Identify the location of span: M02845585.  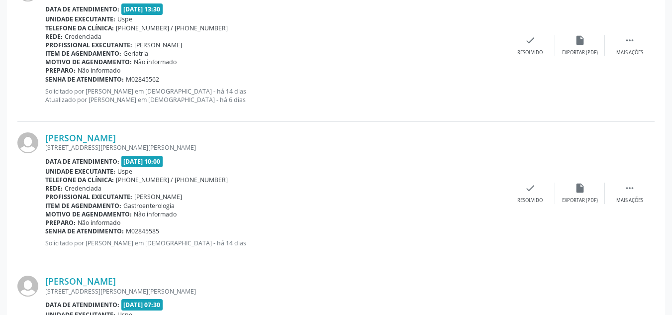
(142, 231).